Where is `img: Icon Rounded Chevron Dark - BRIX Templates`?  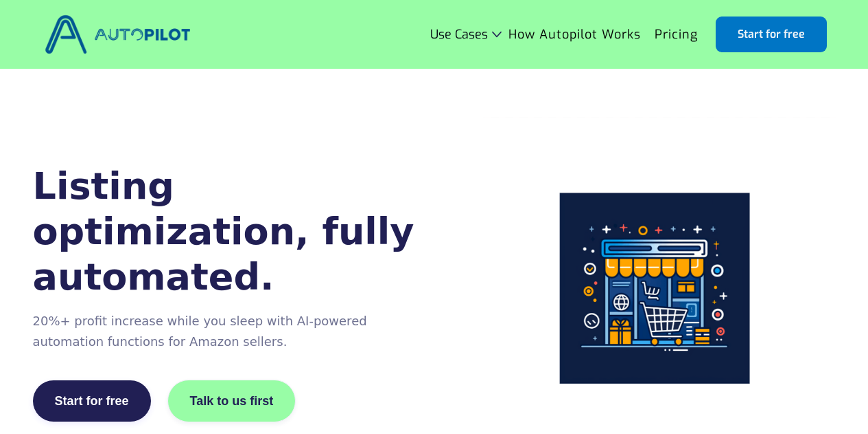 img: Icon Rounded Chevron Dark - BRIX Templates is located at coordinates (497, 34).